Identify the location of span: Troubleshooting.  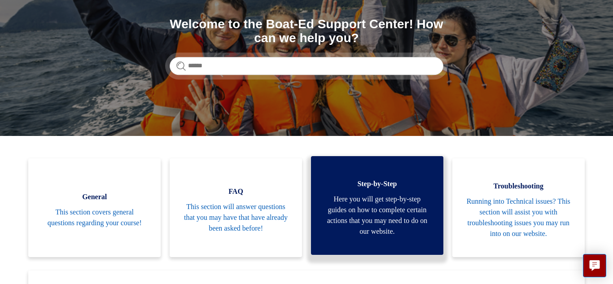
(519, 186).